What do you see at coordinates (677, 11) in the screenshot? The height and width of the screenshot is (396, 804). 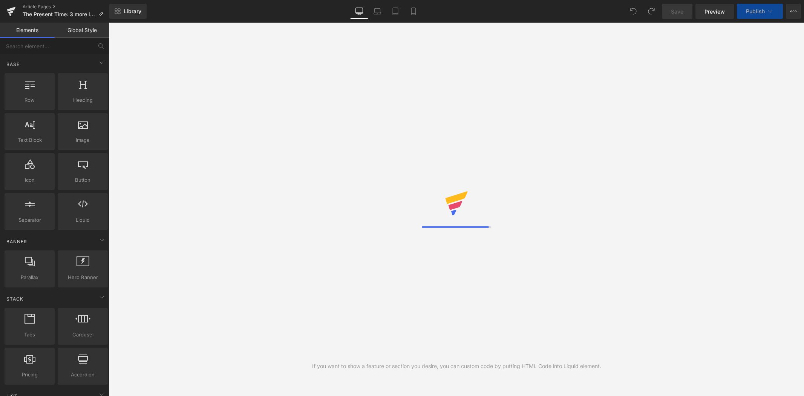 I see `span: Save` at bounding box center [677, 11].